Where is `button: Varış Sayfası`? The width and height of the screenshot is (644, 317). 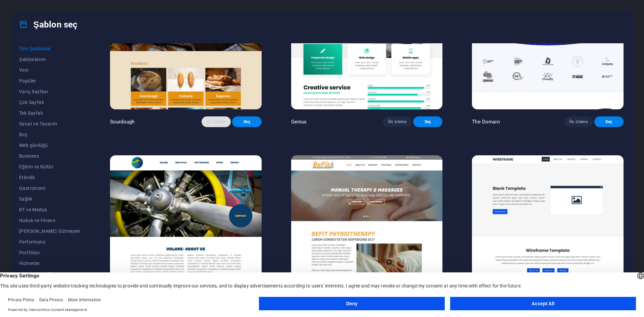 button: Varış Sayfası is located at coordinates (50, 92).